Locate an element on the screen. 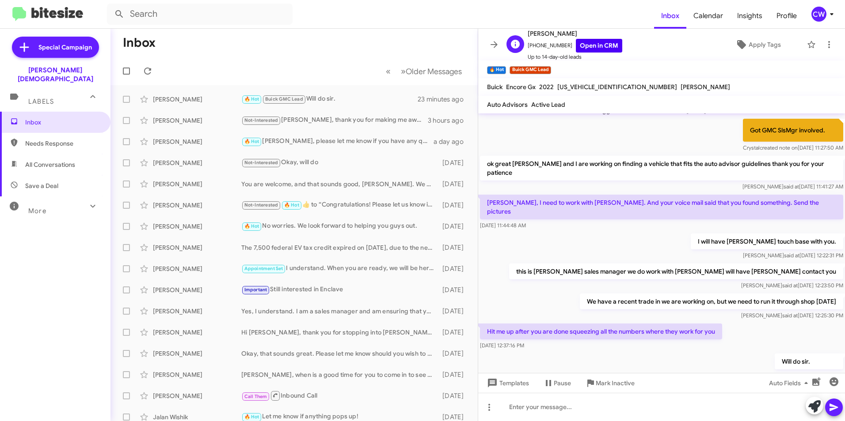 This screenshot has height=421, width=845. div: Okay, will do is located at coordinates (340, 163).